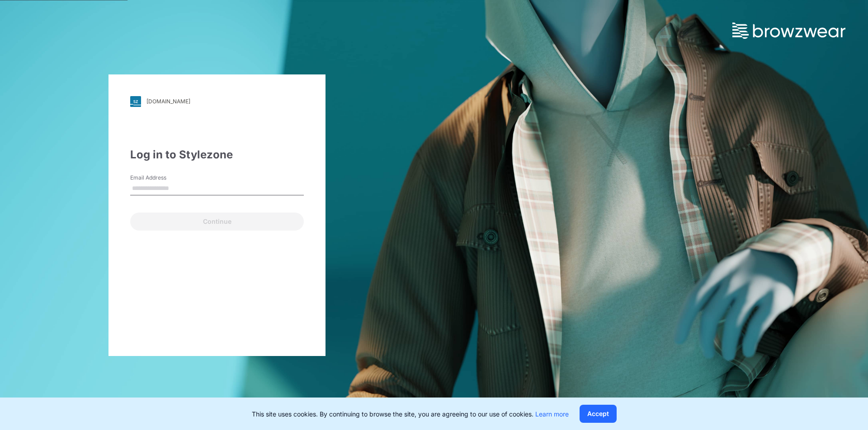 This screenshot has width=868, height=430. I want to click on button: Accept, so click(598, 414).